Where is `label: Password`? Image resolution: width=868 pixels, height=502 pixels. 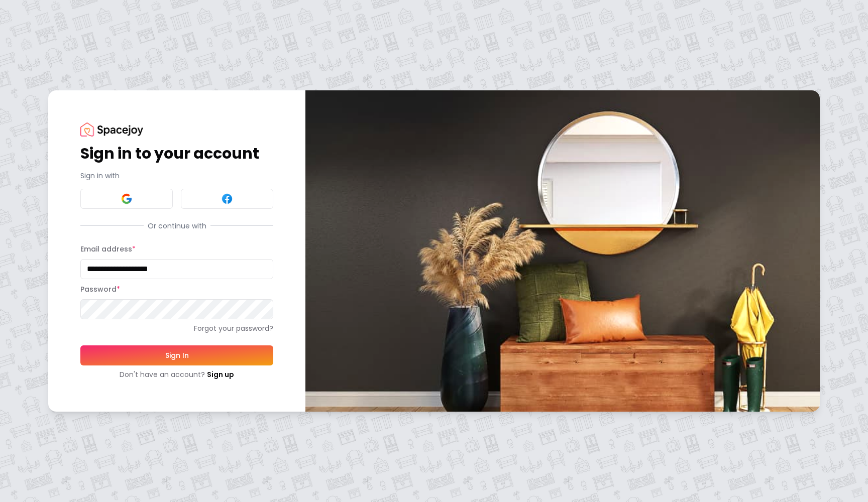
label: Password is located at coordinates (100, 289).